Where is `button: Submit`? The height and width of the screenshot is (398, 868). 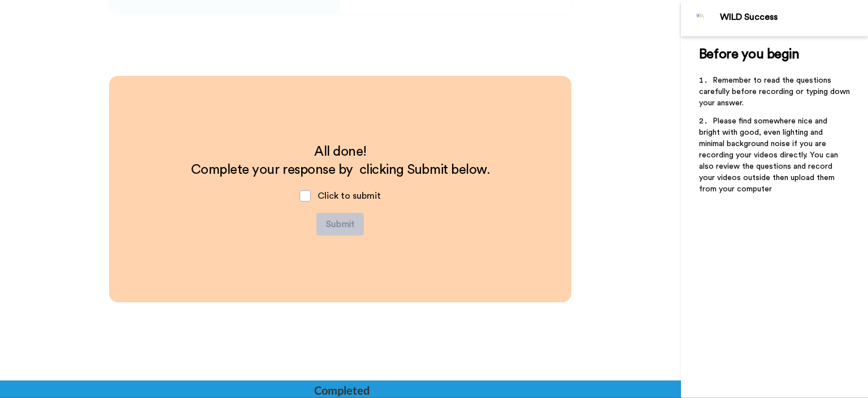 button: Submit is located at coordinates (340, 224).